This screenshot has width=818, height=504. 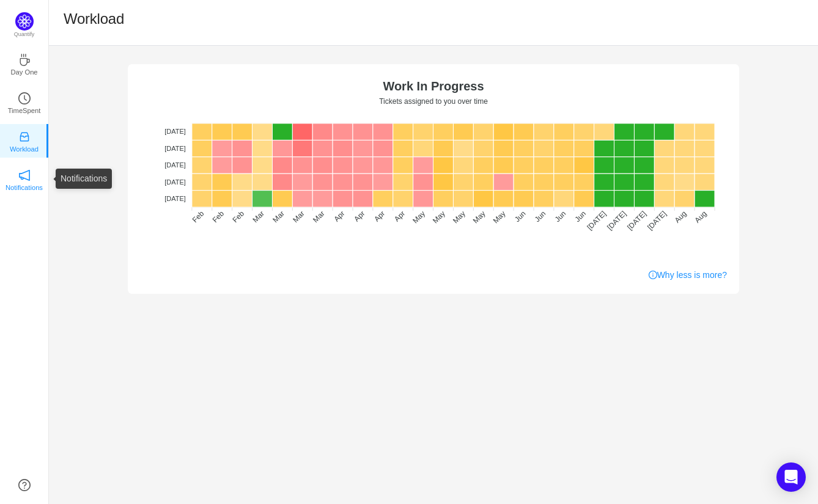 What do you see at coordinates (433, 101) in the screenshot?
I see `text: Tickets assigned to you over time` at bounding box center [433, 101].